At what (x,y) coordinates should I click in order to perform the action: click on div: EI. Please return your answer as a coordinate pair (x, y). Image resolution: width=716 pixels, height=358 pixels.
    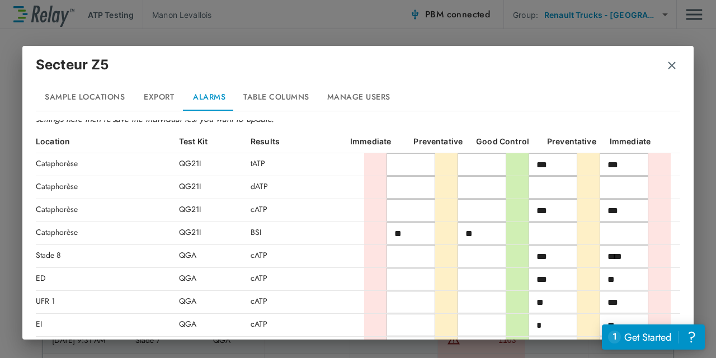
    Looking at the image, I should click on (107, 325).